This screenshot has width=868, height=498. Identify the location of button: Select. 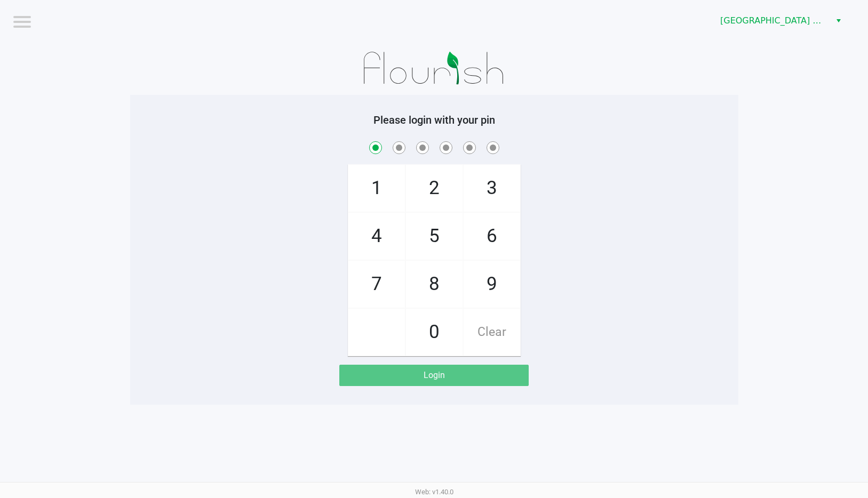
(838, 21).